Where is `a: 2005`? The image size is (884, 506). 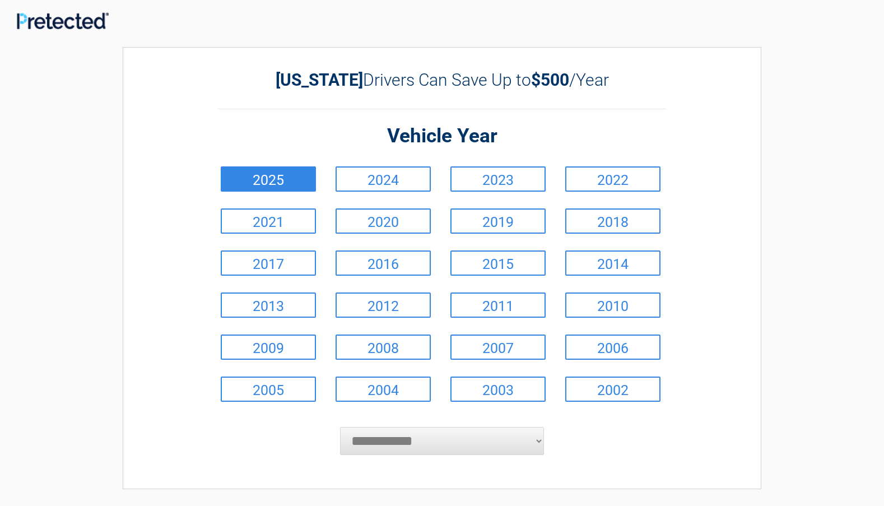 a: 2005 is located at coordinates (268, 389).